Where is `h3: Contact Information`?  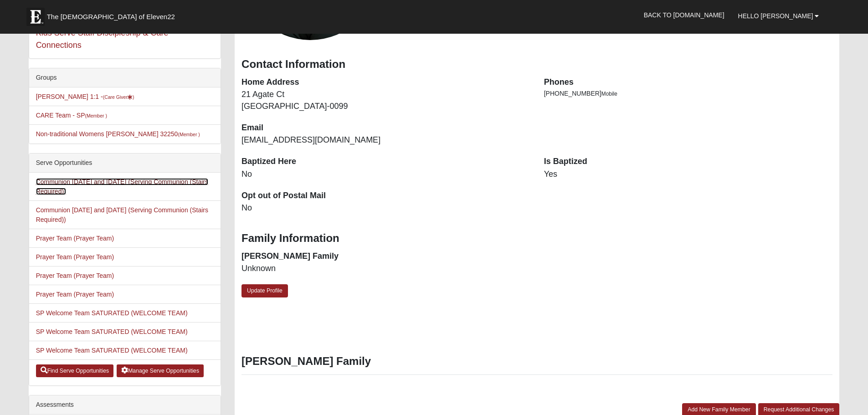
h3: Contact Information is located at coordinates (537, 64).